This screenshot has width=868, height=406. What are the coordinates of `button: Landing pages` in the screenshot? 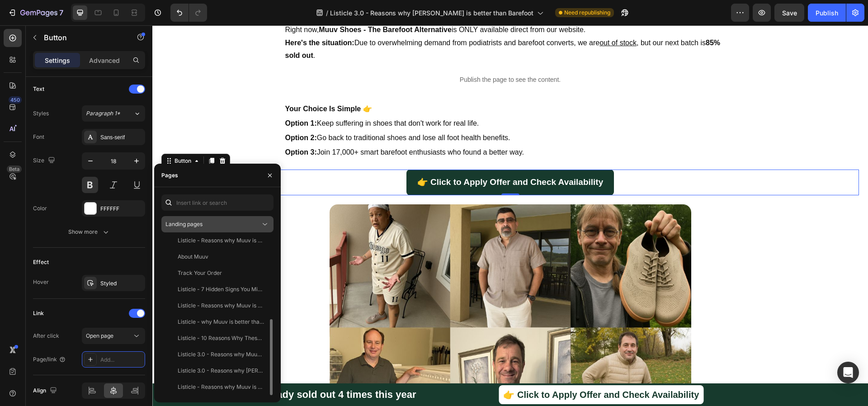 It's located at (218, 224).